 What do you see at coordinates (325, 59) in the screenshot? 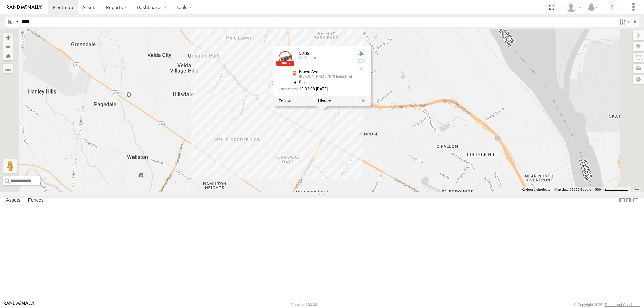
I see `div: All Assets` at bounding box center [325, 59].